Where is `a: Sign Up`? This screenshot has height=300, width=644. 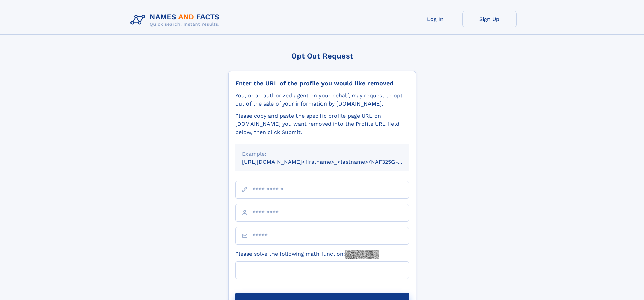
a: Sign Up is located at coordinates (490, 19).